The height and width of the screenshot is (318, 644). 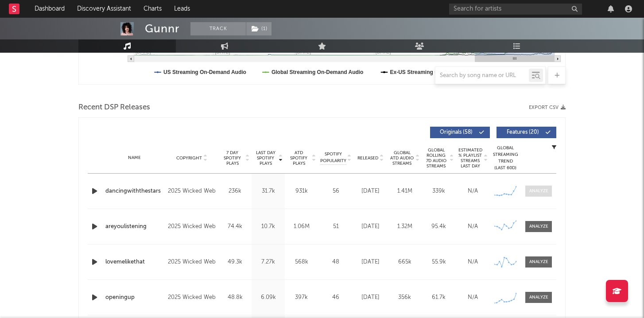 What do you see at coordinates (299, 158) in the screenshot?
I see `span: ATD Spotify Plays` at bounding box center [299, 158].